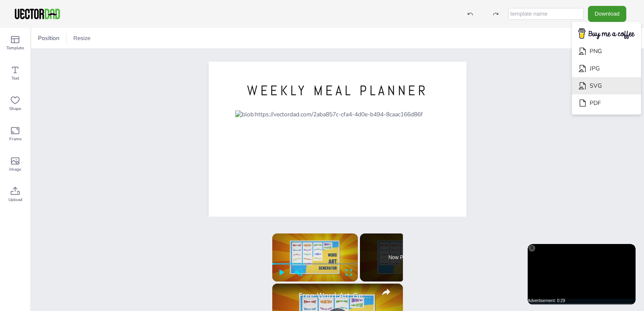 The height and width of the screenshot is (311, 644). I want to click on button: share, so click(386, 292).